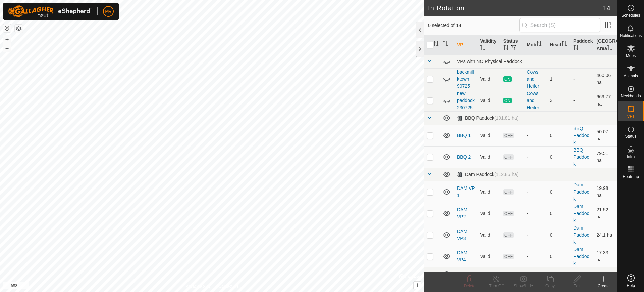  Describe the element at coordinates (630, 280) in the screenshot. I see `a: Help` at that location.